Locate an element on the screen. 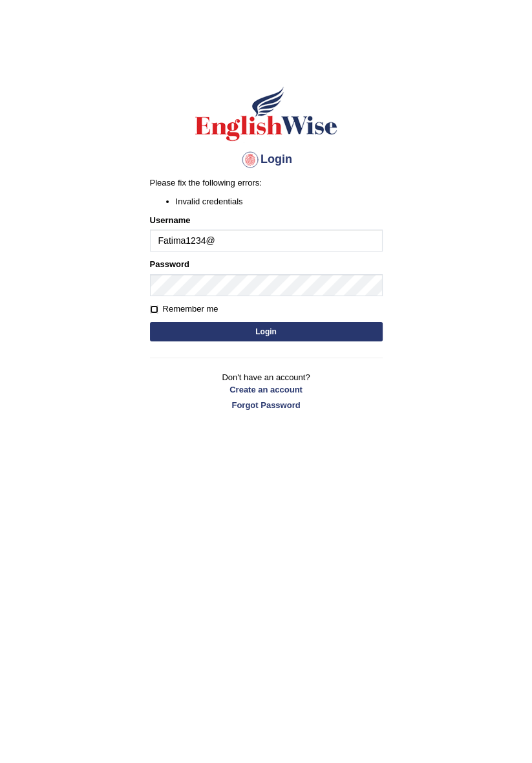  input: Remember me is located at coordinates (154, 309).